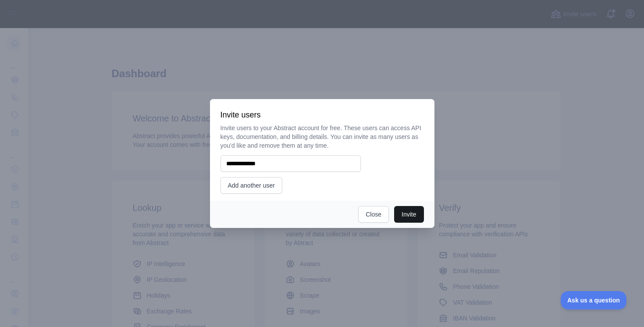 This screenshot has width=644, height=327. I want to click on button: Close, so click(373, 214).